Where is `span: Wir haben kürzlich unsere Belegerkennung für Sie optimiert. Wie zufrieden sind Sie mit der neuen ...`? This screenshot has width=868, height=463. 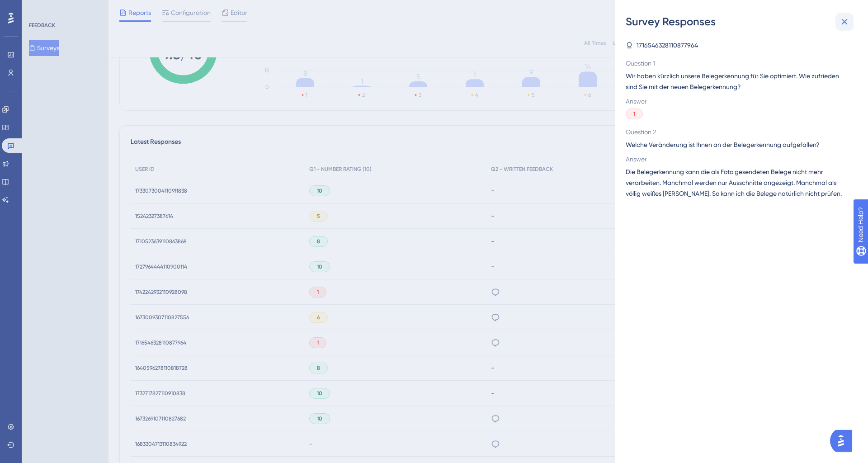 span: Wir haben kürzlich unsere Belegerkennung für Sie optimiert. Wie zufrieden sind Sie mit der neuen ... is located at coordinates (738, 82).